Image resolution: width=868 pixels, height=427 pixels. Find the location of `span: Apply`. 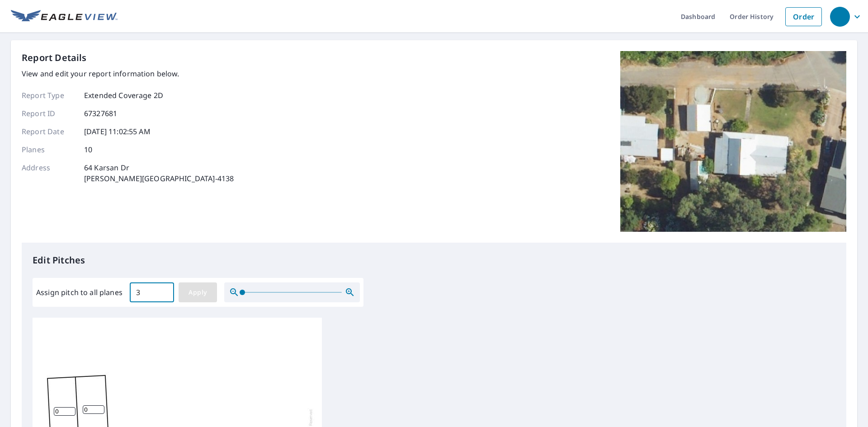

span: Apply is located at coordinates (198, 293).